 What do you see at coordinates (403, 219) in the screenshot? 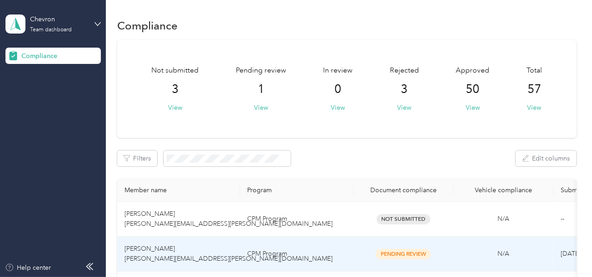
I see `span: Not Submitted` at bounding box center [403, 219].